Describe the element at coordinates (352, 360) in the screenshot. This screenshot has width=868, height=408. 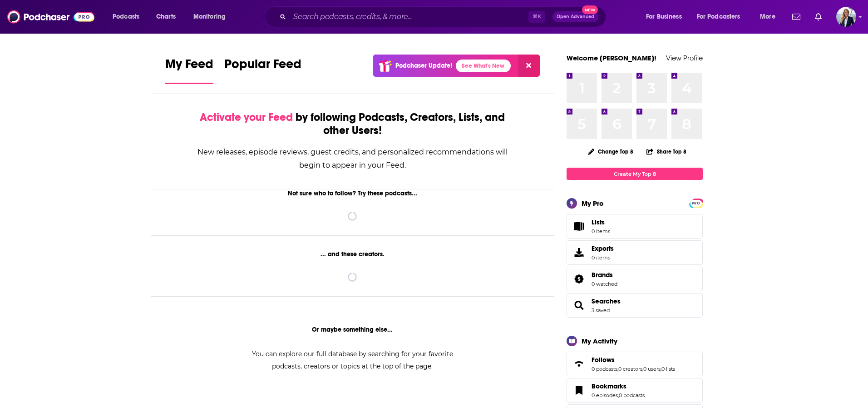
I see `div: You can explore our full database by searching for your favorite podcasts, creators or topics at ...` at that location.